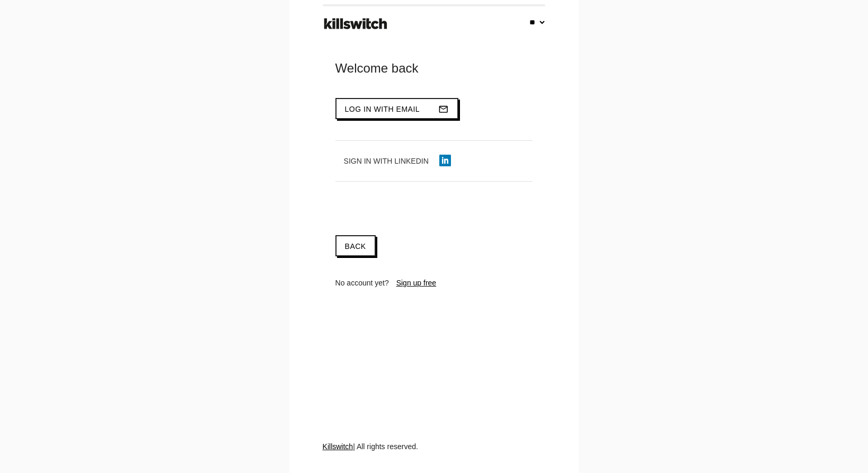 Image resolution: width=868 pixels, height=473 pixels. I want to click on span: No account yet?, so click(362, 283).